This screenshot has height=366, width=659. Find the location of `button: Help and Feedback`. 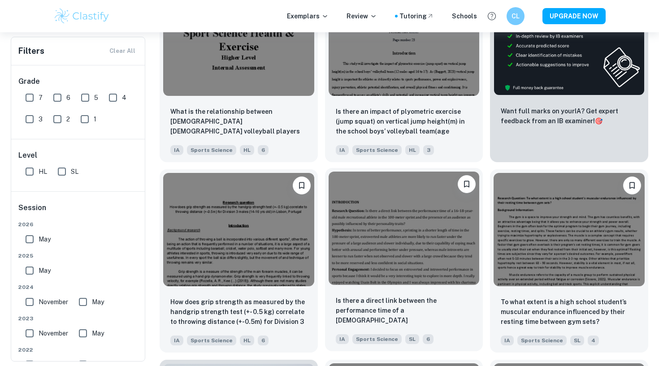

button: Help and Feedback is located at coordinates (492, 16).